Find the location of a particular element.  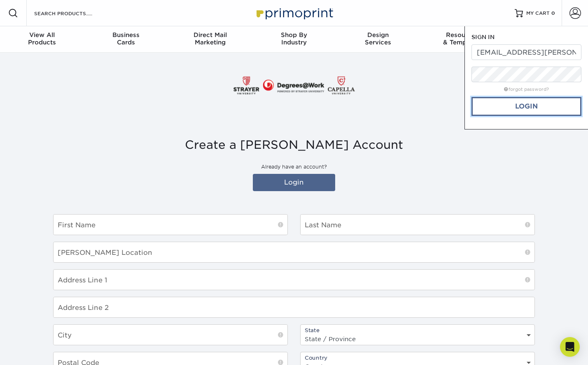

input: Email is located at coordinates (526, 52).